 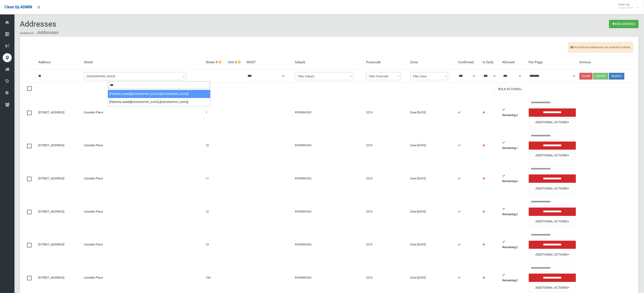 I want to click on h4: Postcode, so click(x=386, y=62).